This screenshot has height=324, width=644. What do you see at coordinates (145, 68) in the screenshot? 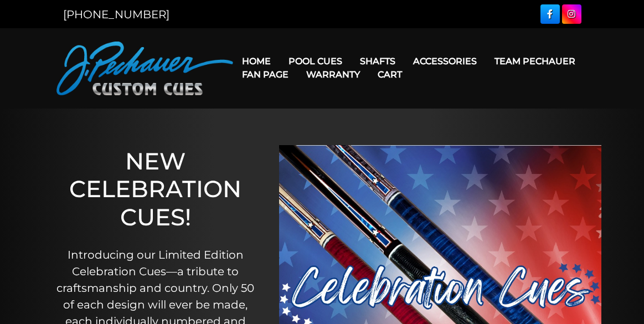
I see `img: Pechauer Custom Cues` at bounding box center [145, 68].